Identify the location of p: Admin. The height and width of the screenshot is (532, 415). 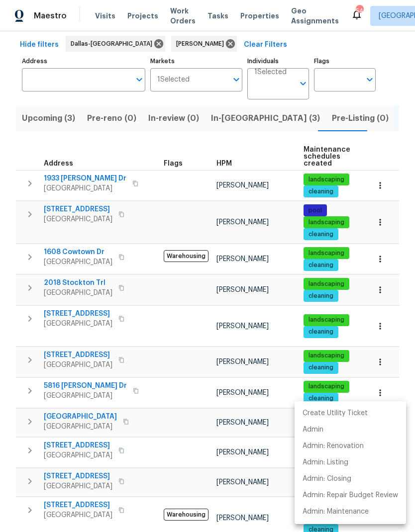
(313, 430).